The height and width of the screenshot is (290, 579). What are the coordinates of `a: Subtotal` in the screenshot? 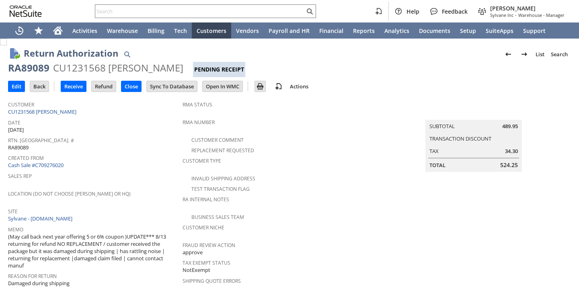 It's located at (442, 126).